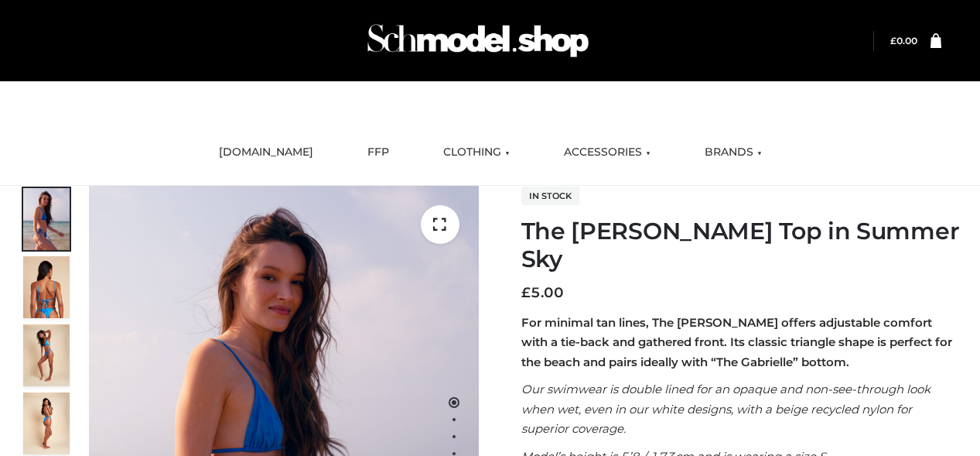 This screenshot has height=456, width=980. Describe the element at coordinates (542, 292) in the screenshot. I see `bdi: 5.00` at that location.